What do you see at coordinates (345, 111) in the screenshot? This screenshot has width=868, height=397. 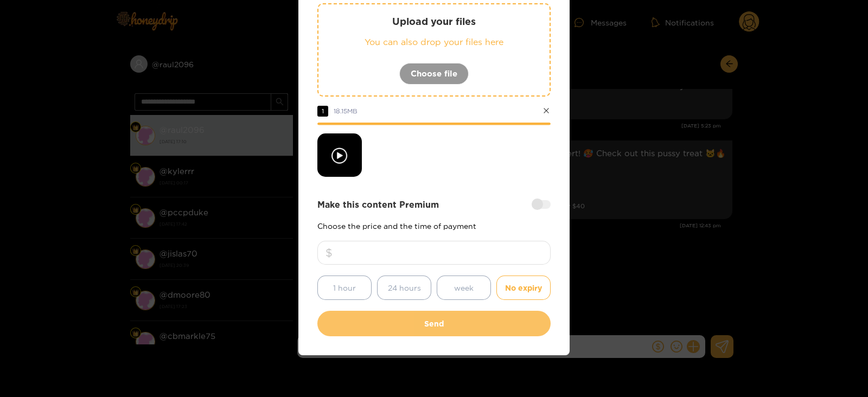 I see `span: 18.15 MB` at bounding box center [345, 111].